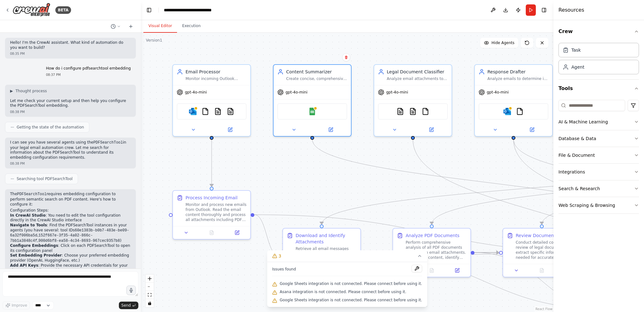 Image resolution: width=644 pixels, height=312 pixels. Describe the element at coordinates (437, 250) in the screenshot. I see `div: Perform comprehensive analysis of all PDF documents identified in email attachments. Extract key ...` at that location.